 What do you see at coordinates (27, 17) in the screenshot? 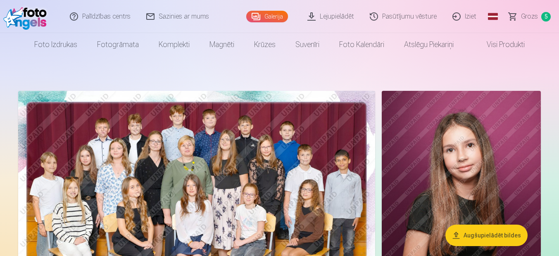
I see `img: /fa1` at bounding box center [27, 17].